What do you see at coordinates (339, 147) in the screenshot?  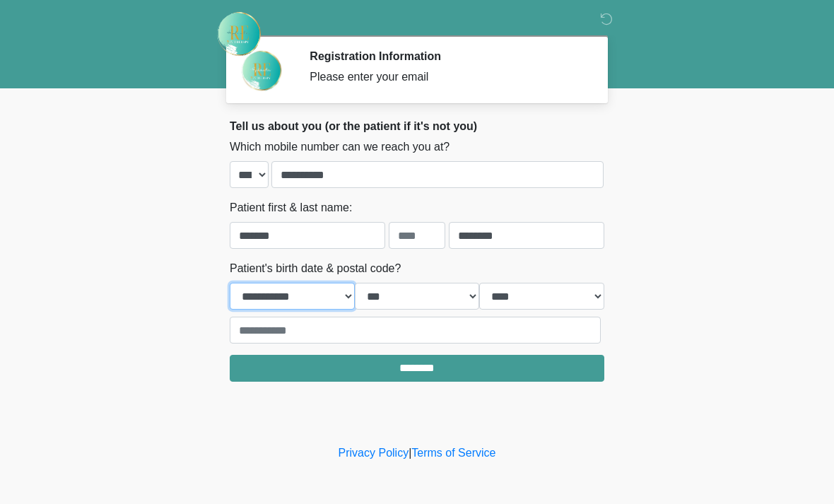 I see `label: Which mobile number can we reach you at?` at bounding box center [339, 147].